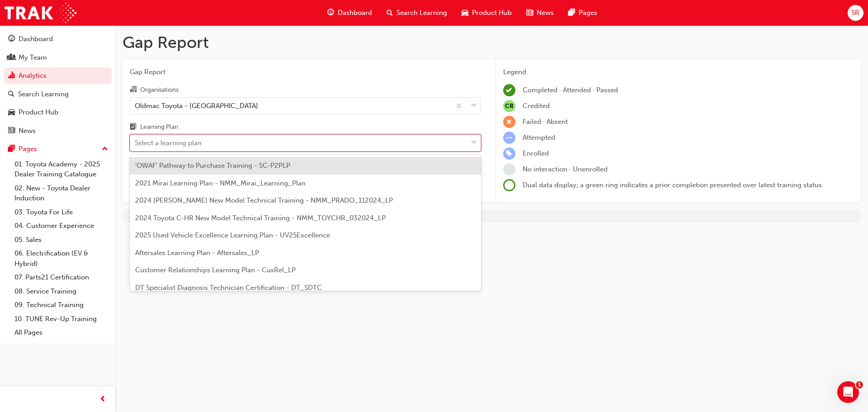 The width and height of the screenshot is (868, 412). What do you see at coordinates (859, 384) in the screenshot?
I see `span: 1` at bounding box center [859, 384].